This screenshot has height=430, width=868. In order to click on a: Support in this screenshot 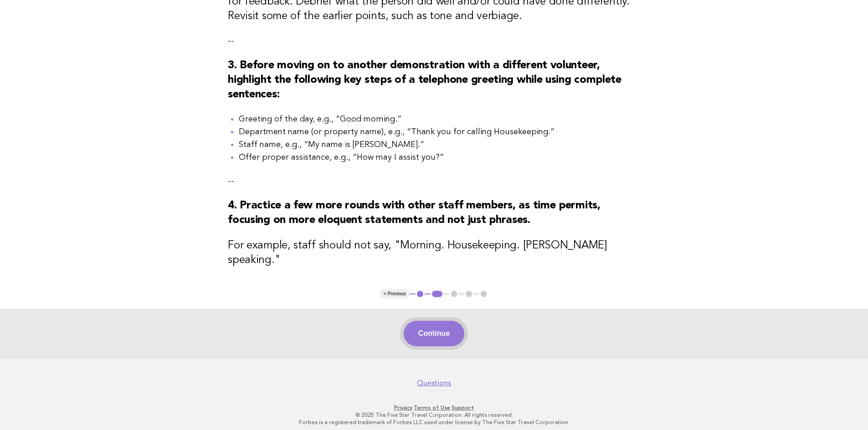, I will do `click(462, 408)`.